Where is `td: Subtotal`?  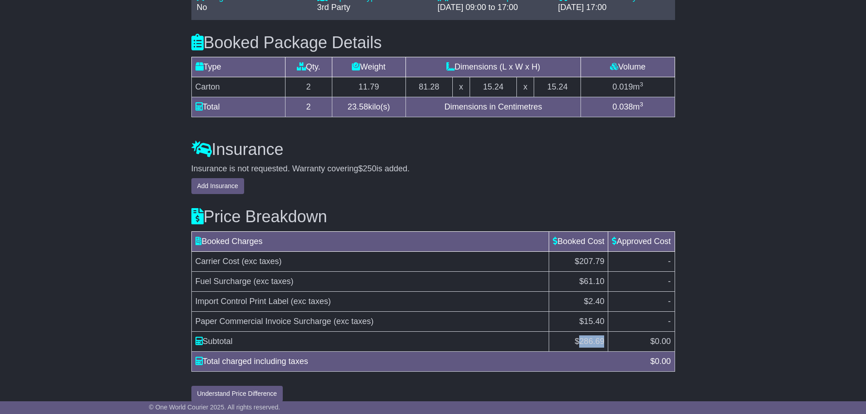
td: Subtotal is located at coordinates (370, 341).